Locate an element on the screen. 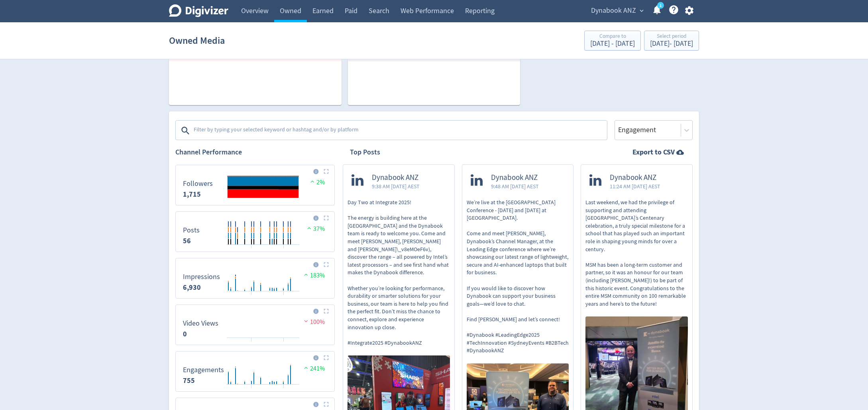  span: 241% is located at coordinates (313, 368).